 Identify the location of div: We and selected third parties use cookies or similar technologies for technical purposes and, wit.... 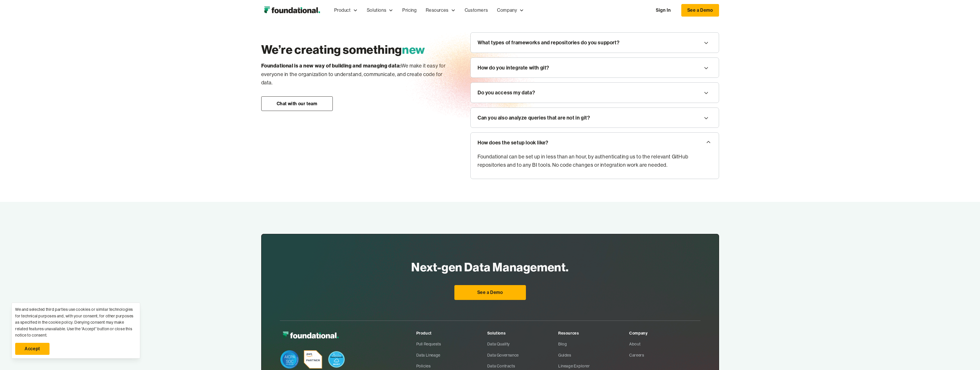
(76, 322).